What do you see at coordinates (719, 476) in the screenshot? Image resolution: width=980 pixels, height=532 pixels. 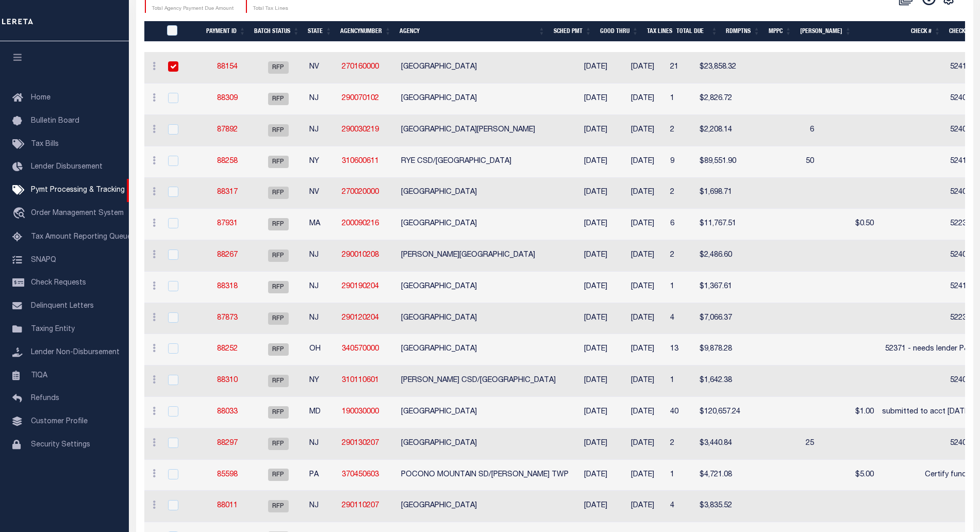 I see `td: $4,721.08` at bounding box center [719, 476].